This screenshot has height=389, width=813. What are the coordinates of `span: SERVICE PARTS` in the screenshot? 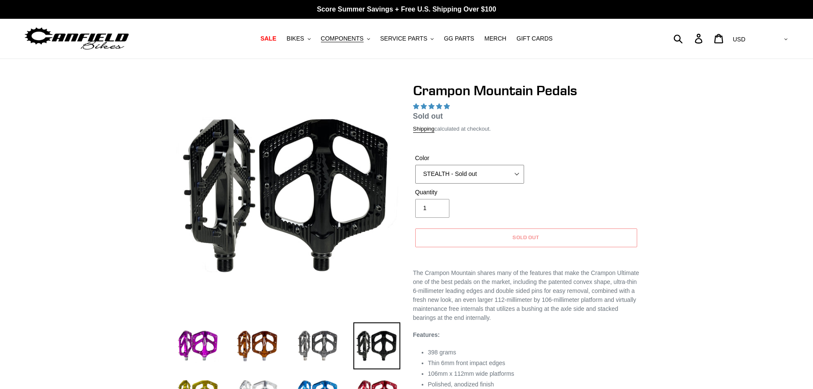 It's located at (404, 38).